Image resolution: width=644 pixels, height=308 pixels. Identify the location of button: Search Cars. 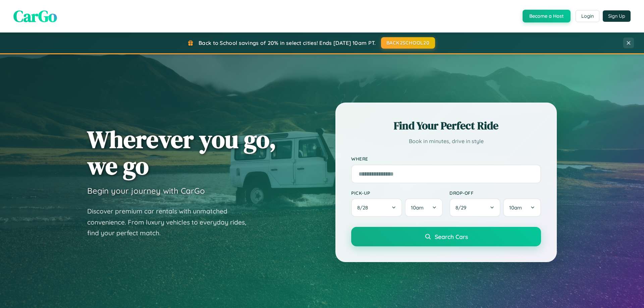
(446, 237).